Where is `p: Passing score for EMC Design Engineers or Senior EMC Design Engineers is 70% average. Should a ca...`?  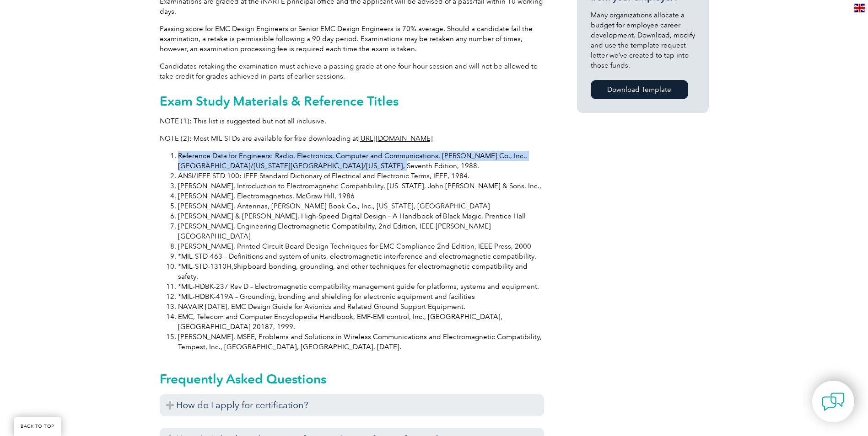 p: Passing score for EMC Design Engineers or Senior EMC Design Engineers is 70% average. Should a ca... is located at coordinates (352, 39).